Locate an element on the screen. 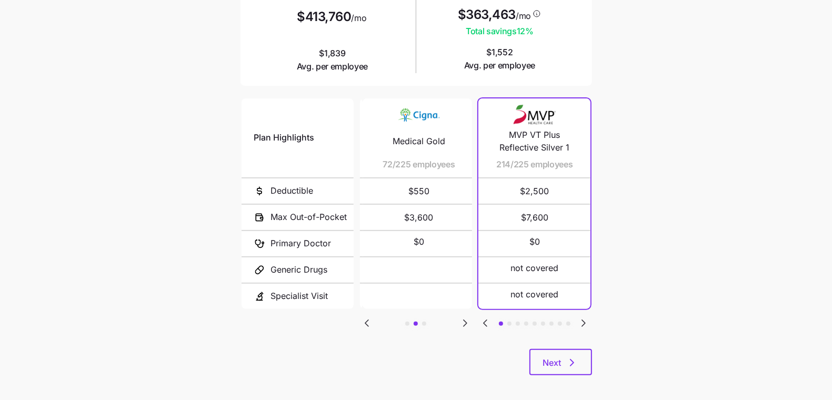 Image resolution: width=832 pixels, height=400 pixels. span: Specialist Visit is located at coordinates (300, 296).